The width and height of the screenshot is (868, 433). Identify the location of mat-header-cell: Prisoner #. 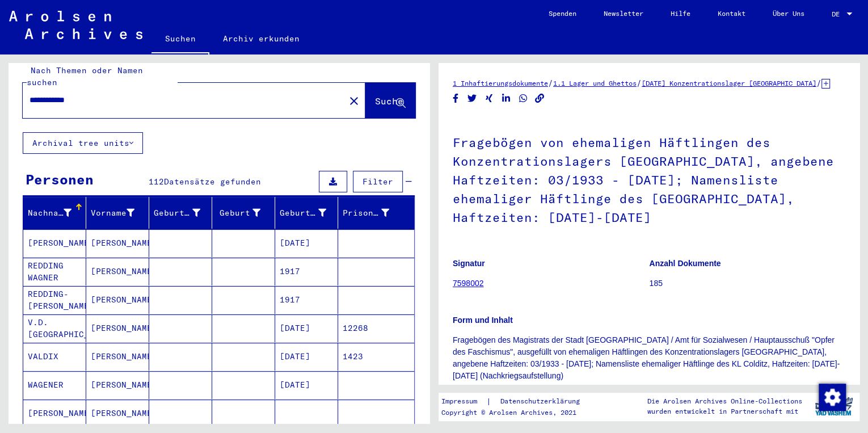
(376, 213).